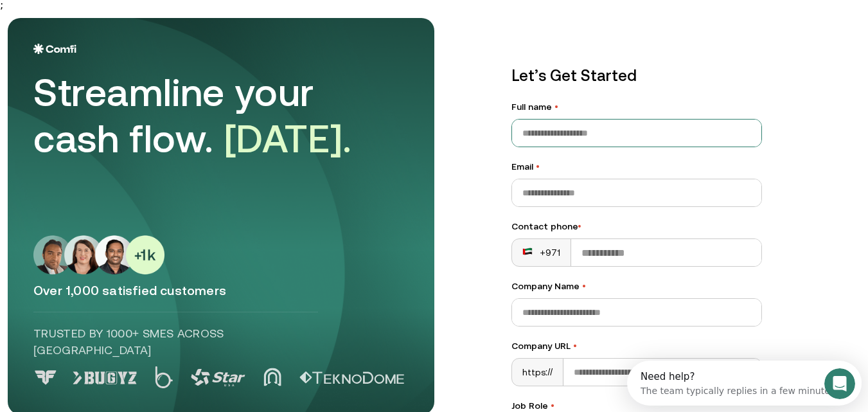  Describe the element at coordinates (637, 226) in the screenshot. I see `div: Contact phone` at that location.